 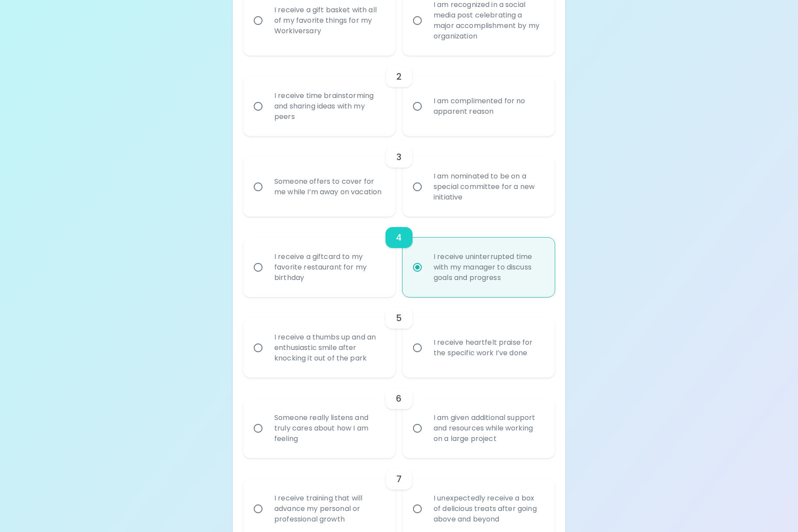 What do you see at coordinates (329, 347) in the screenshot?
I see `div: I receive a thumbs up and an enthusiastic smile after knocking it out of the park` at bounding box center [329, 347].